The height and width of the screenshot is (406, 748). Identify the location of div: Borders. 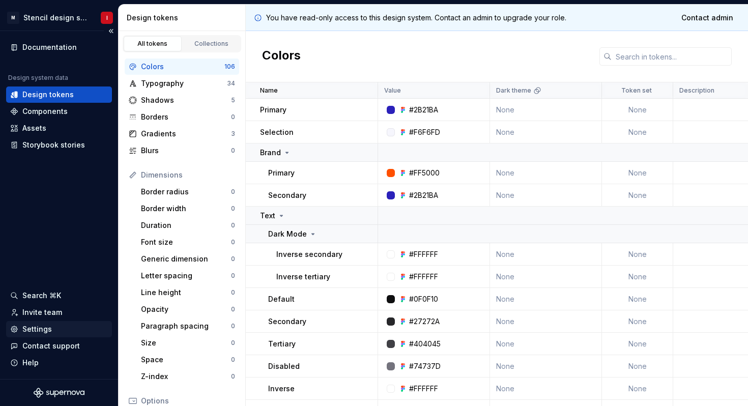
(186, 117).